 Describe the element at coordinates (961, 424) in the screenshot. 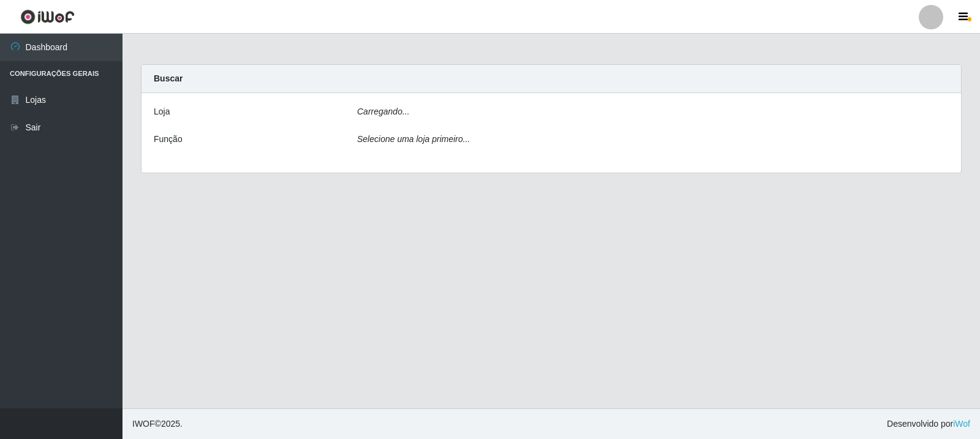

I see `a: iWof` at that location.